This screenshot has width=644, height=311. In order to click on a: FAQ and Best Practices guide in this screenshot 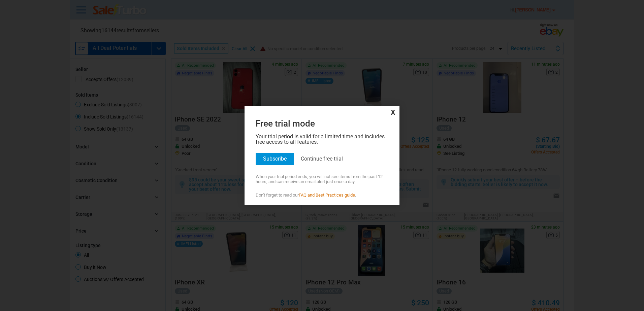, I will do `click(327, 195)`.